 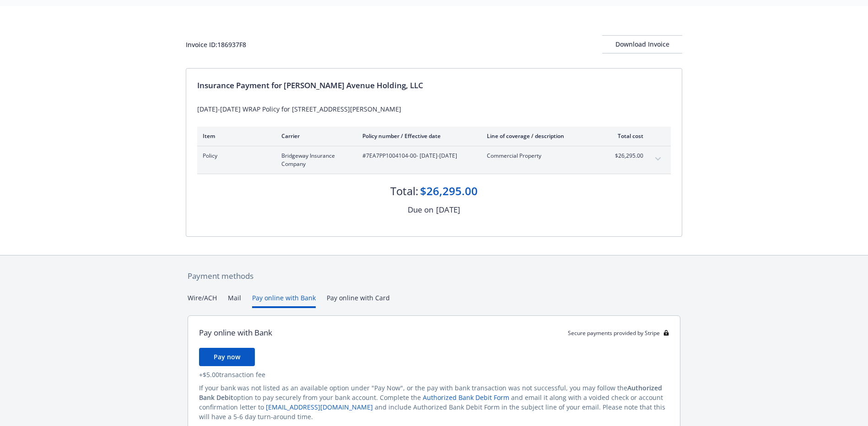 What do you see at coordinates (434, 375) in the screenshot?
I see `div: + $5.00 transaction fee` at bounding box center [434, 375].